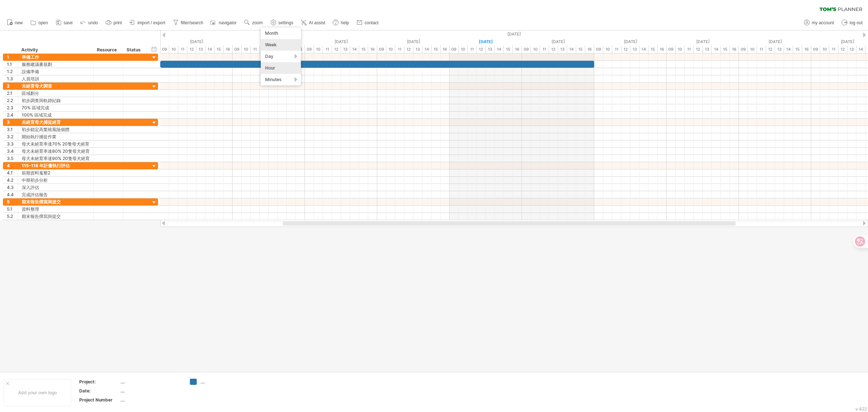  I want to click on span: save, so click(68, 23).